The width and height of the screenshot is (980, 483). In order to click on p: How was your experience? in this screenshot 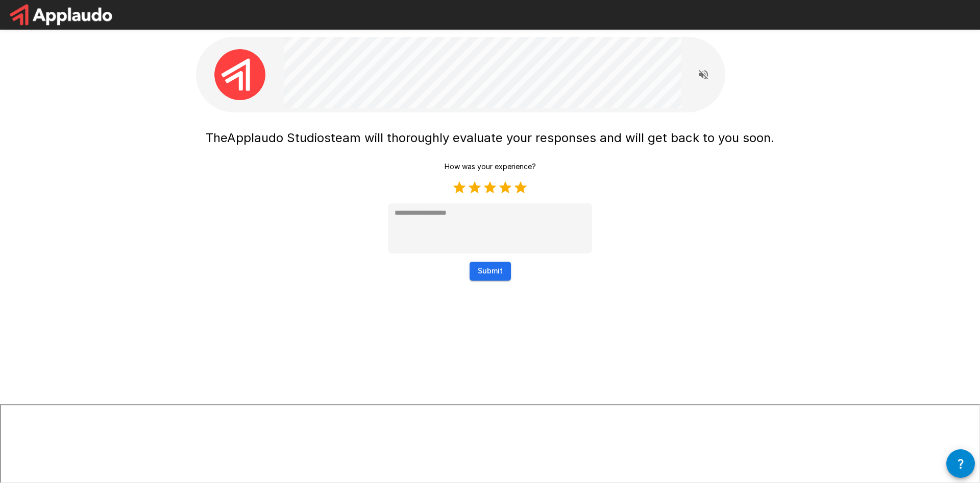, I will do `click(490, 167)`.